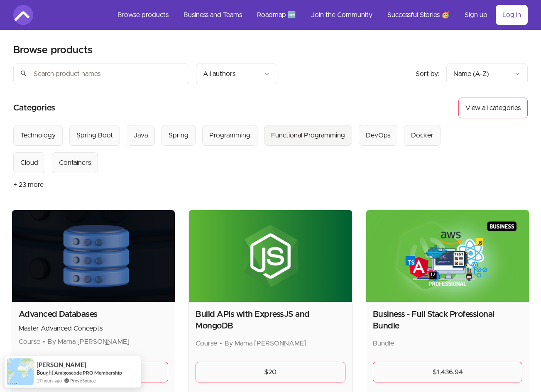  I want to click on button: Product sort options, so click(487, 74).